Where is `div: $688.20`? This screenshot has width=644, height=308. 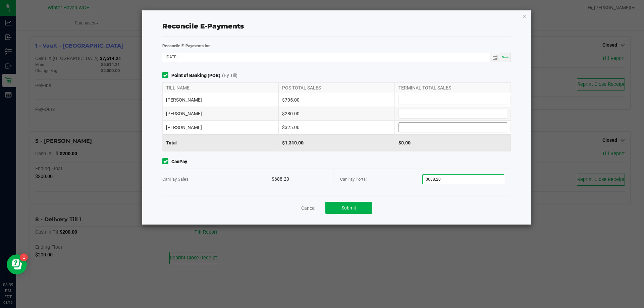 div: $688.20 is located at coordinates (299, 179).